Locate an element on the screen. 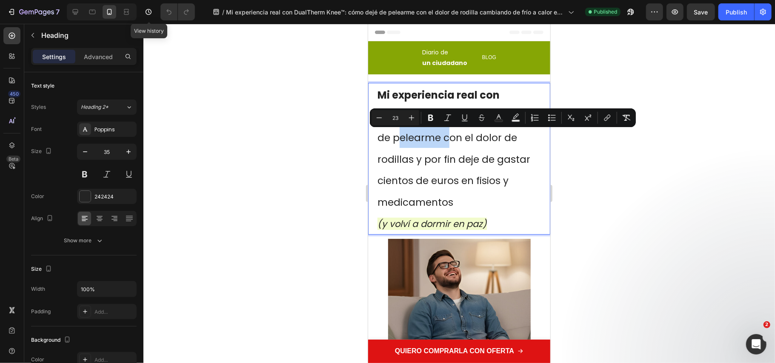  button: Publish is located at coordinates (736, 12).